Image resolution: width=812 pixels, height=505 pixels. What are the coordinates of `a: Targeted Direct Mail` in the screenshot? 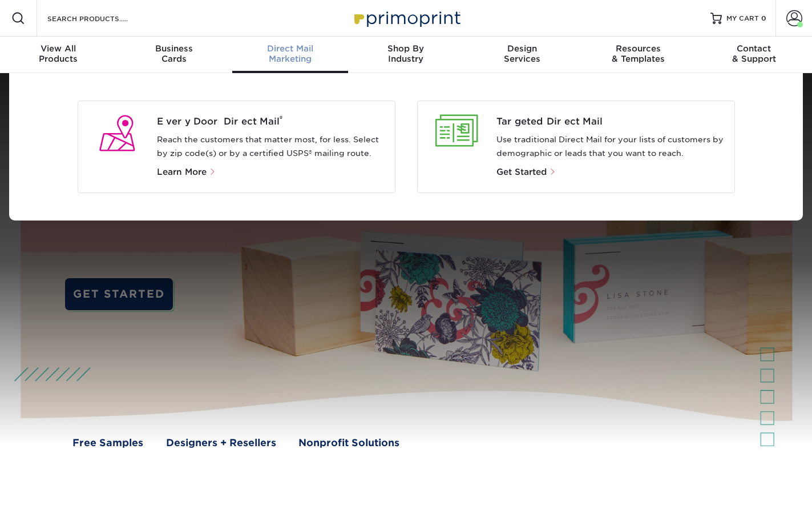 It's located at (610, 122).